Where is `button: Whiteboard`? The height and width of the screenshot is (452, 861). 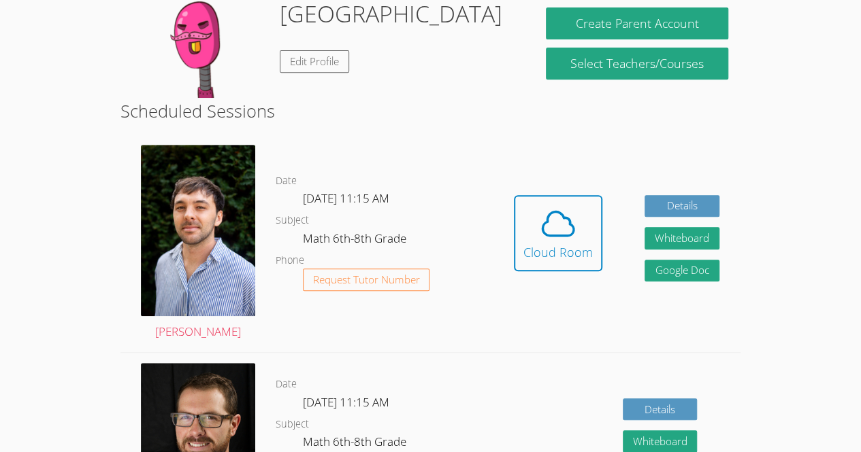
button: Whiteboard is located at coordinates (682, 238).